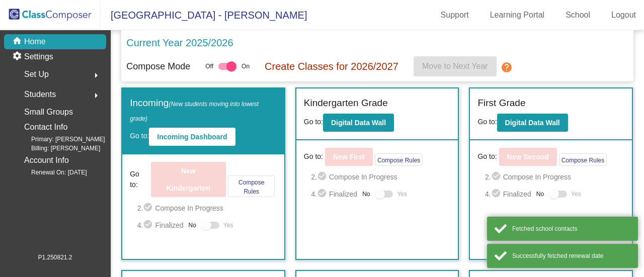 Image resolution: width=644 pixels, height=277 pixels. Describe the element at coordinates (571, 256) in the screenshot. I see `div: Successfully fetched renewal date` at that location.